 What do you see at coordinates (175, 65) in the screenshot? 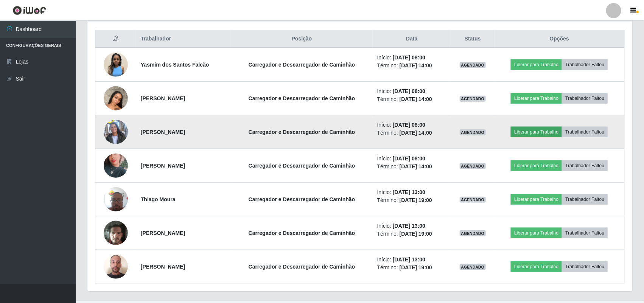
I see `strong: Yasmim dos Santos Falcão` at bounding box center [175, 65].